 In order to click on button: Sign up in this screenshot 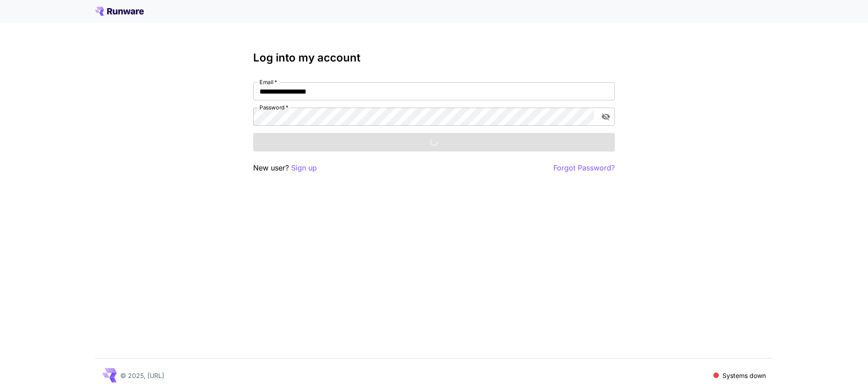, I will do `click(304, 168)`.